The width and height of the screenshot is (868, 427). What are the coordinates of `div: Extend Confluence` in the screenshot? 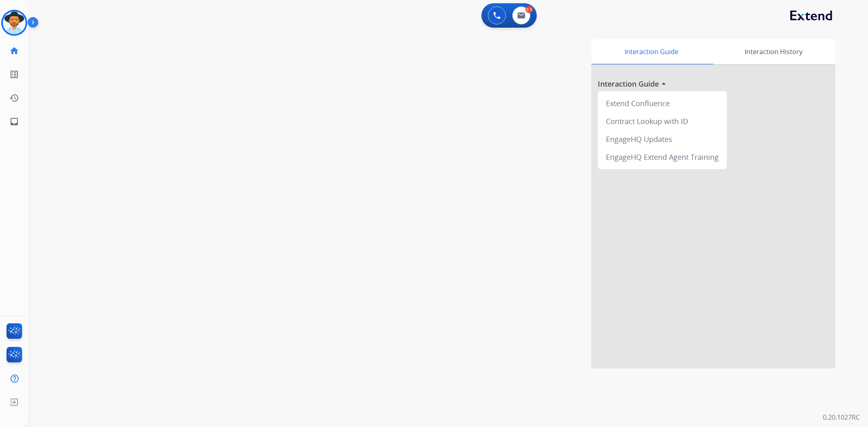 It's located at (662, 104).